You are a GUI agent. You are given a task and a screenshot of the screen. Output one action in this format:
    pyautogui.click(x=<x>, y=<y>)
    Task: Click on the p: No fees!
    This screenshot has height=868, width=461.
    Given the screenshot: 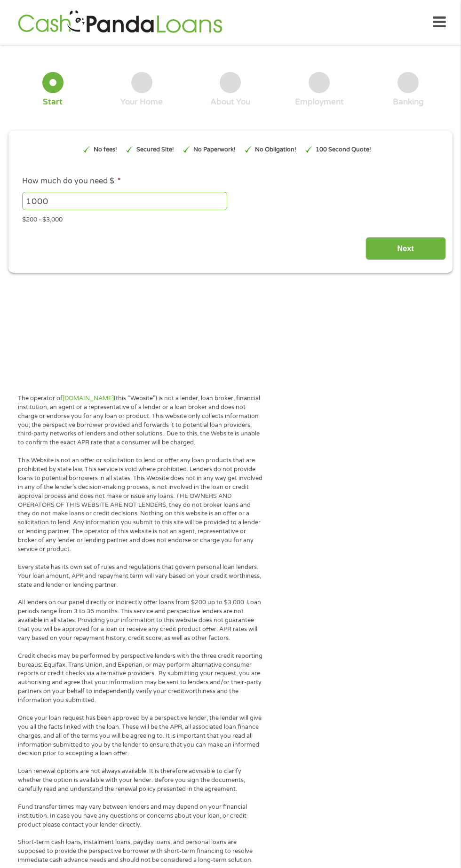 What is the action you would take?
    pyautogui.click(x=106, y=149)
    